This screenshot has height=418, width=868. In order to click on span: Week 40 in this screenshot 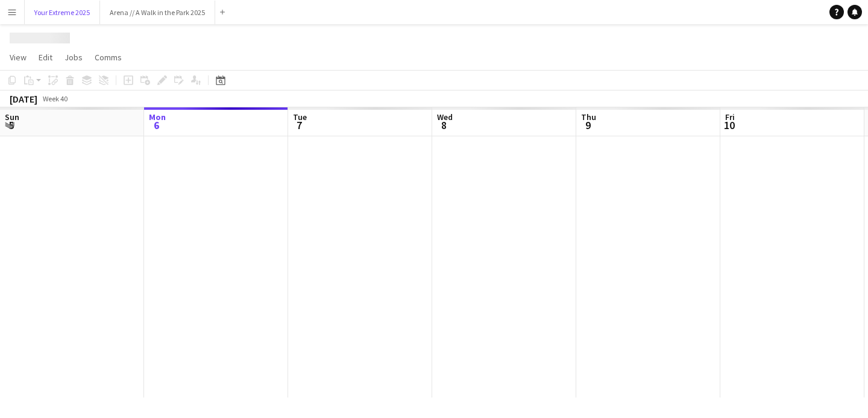, I will do `click(55, 99)`.